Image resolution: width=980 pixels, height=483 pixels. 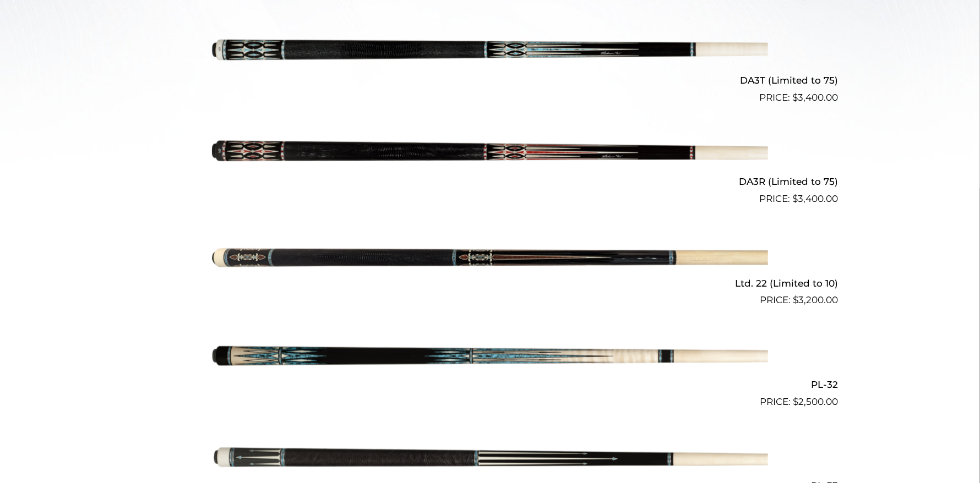 I want to click on h2: DA3T (Limited to 75), so click(x=490, y=80).